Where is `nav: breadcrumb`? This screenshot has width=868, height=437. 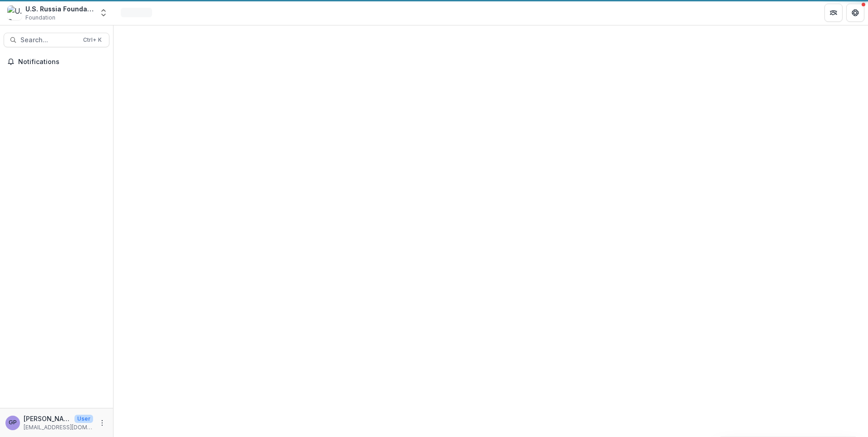
nav: breadcrumb is located at coordinates (136, 12).